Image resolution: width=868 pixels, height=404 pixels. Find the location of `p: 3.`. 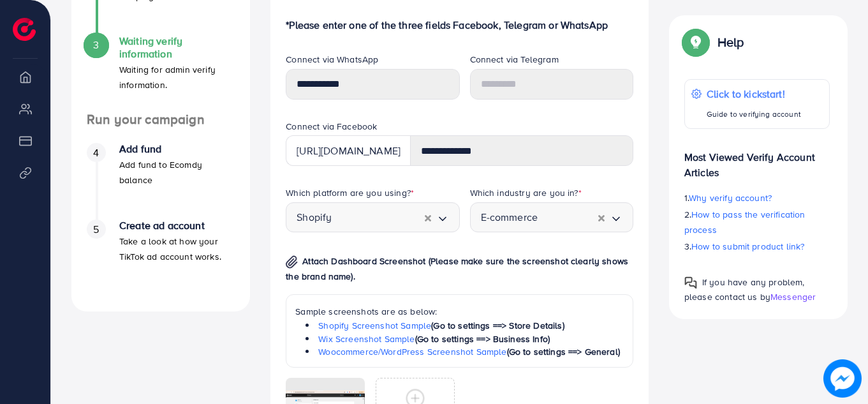

p: 3. is located at coordinates (757, 246).